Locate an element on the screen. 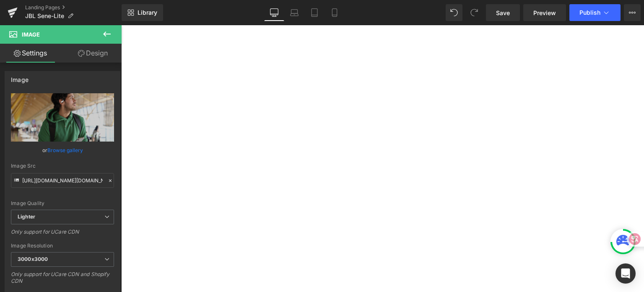 This screenshot has height=292, width=644. div: Image Resolution is located at coordinates (63, 245).